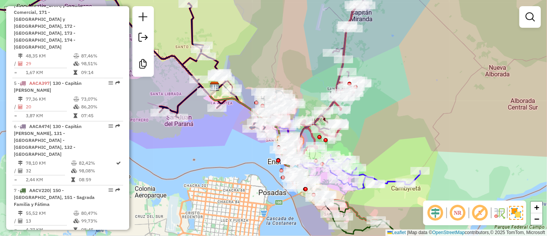 This screenshot has height=236, width=547. Describe the element at coordinates (97, 171) in the screenshot. I see `td: 98,08%` at that location.